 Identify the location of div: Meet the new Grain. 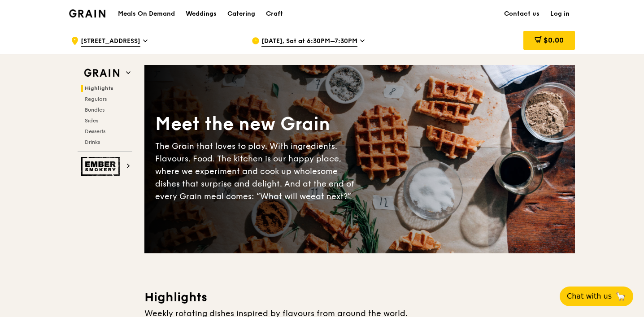
(258, 124).